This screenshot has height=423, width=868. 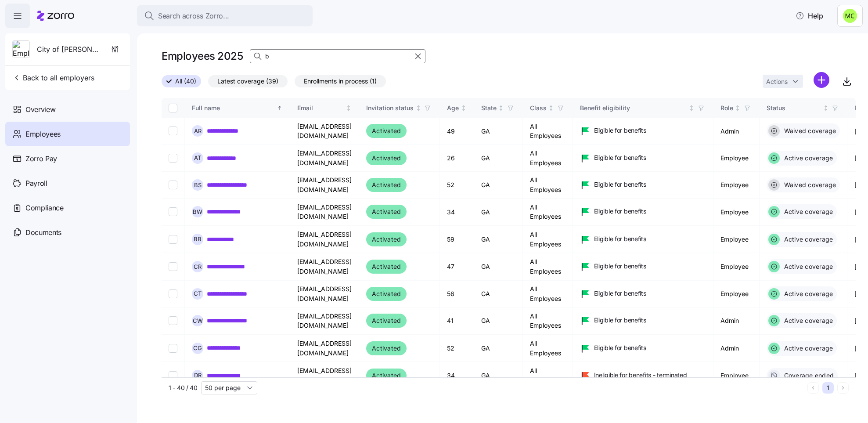 What do you see at coordinates (198, 239) in the screenshot?
I see `span: B B` at bounding box center [198, 239].